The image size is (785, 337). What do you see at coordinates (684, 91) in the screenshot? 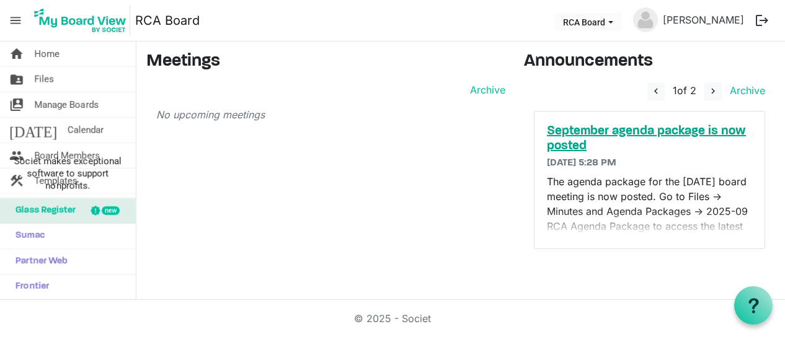
I see `span: of 2` at bounding box center [684, 91].